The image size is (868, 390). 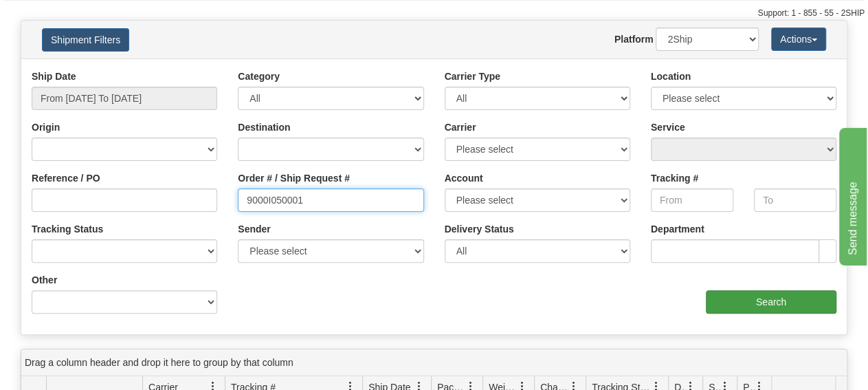 What do you see at coordinates (294, 178) in the screenshot?
I see `label: Order # / Ship Request #` at bounding box center [294, 178].